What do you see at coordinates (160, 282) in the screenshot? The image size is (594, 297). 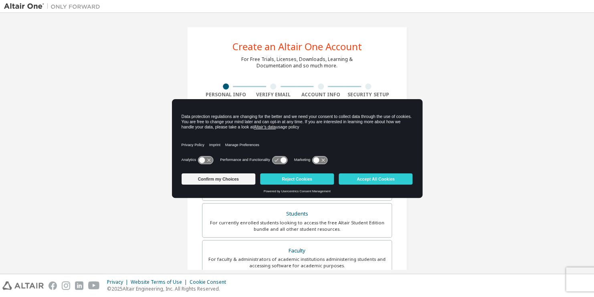 I see `div: Website Terms of Use` at bounding box center [160, 282].